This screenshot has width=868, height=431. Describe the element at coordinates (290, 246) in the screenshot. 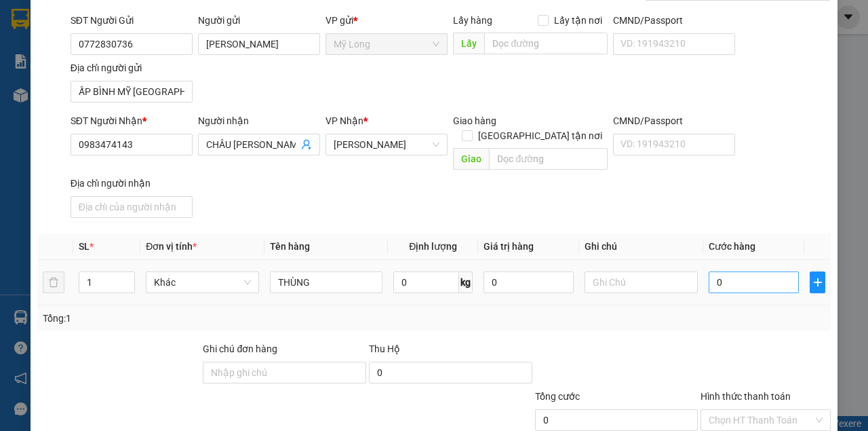

I see `span: Tên hàng` at that location.